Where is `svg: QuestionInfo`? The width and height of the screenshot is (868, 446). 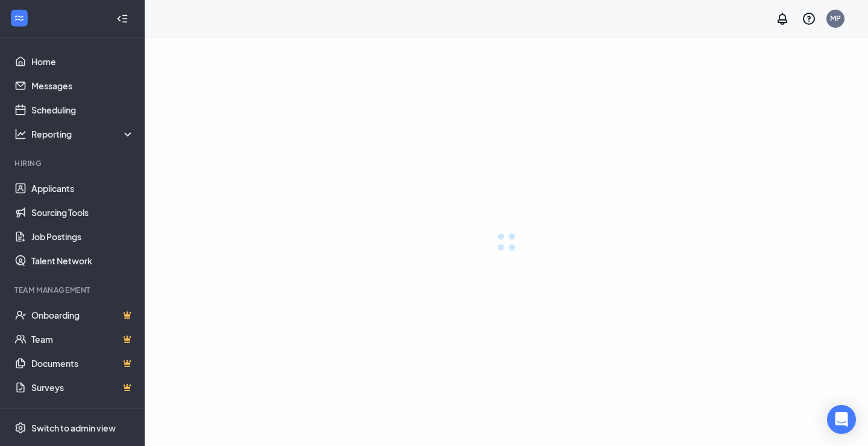 svg: QuestionInfo is located at coordinates (809, 19).